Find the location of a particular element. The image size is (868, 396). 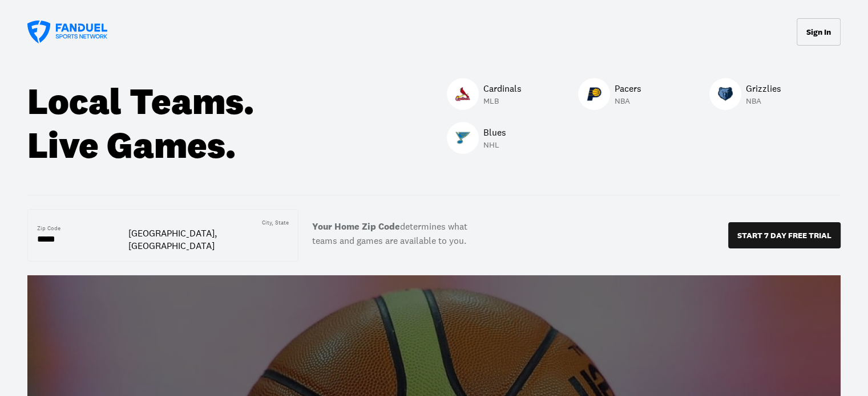

p: START 7 DAY FREE TRIAL is located at coordinates (784, 235).